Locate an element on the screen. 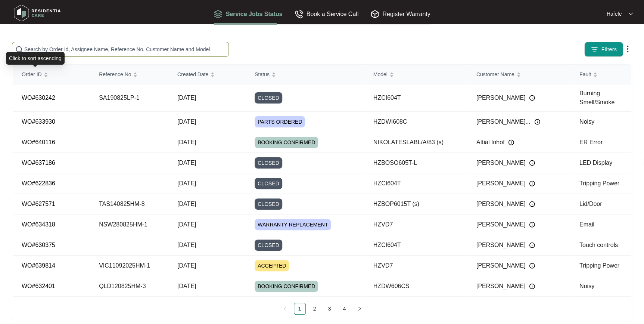  input: Search by Order Id, Assignee Name, Reference No, Customer Name and Model is located at coordinates (124, 50).